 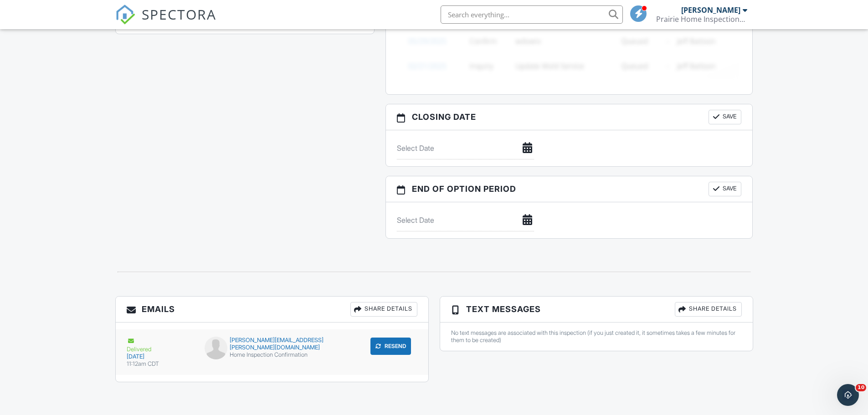 I want to click on div: Delivered, so click(x=160, y=345).